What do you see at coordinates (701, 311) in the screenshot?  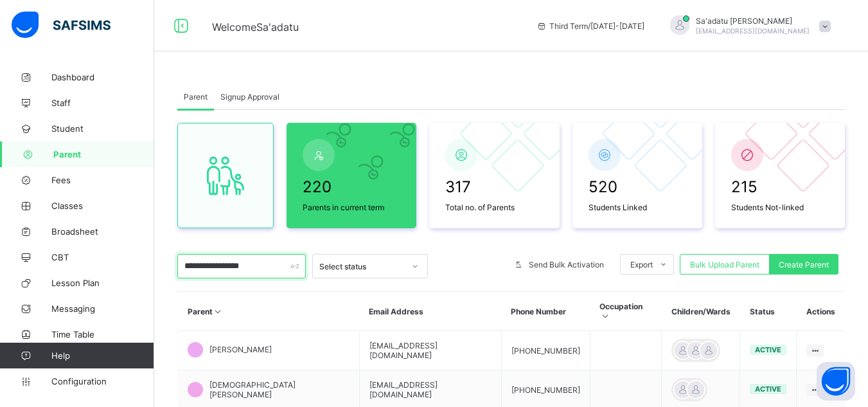 I see `th: Children/Wards` at bounding box center [701, 311].